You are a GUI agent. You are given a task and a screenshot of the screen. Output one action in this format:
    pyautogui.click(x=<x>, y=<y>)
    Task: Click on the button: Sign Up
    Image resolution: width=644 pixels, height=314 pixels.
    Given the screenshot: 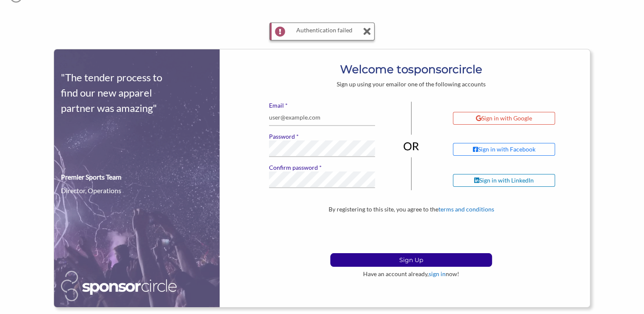 What is the action you would take?
    pyautogui.click(x=411, y=260)
    